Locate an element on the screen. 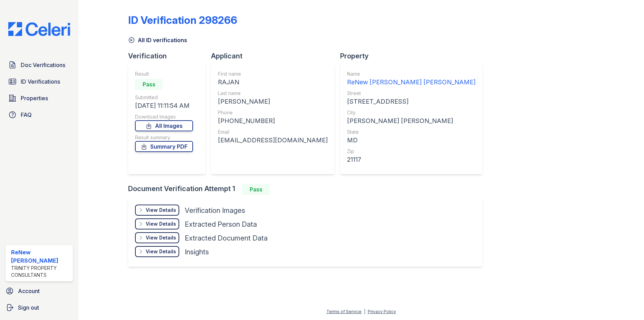  span: ID Verifications is located at coordinates (41, 82).